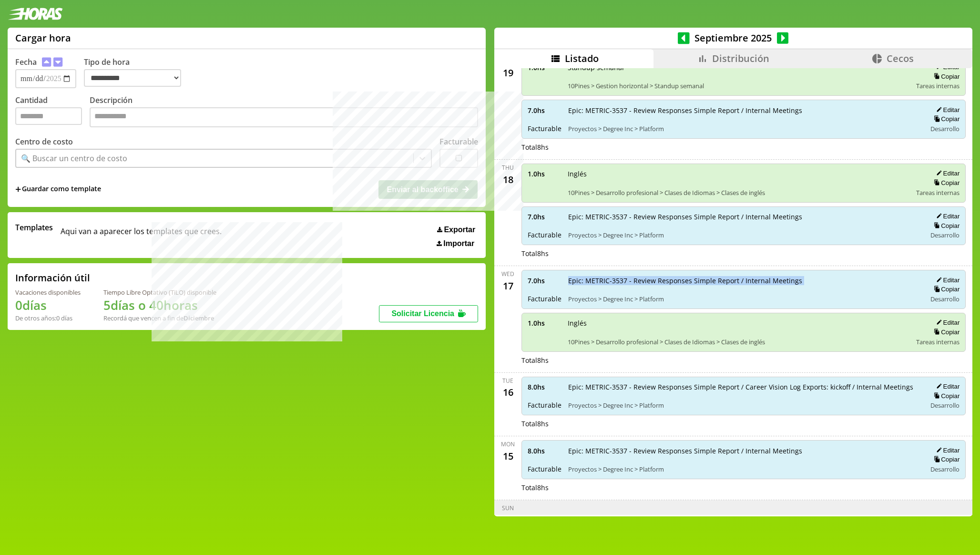 This screenshot has height=555, width=980. Describe the element at coordinates (159, 292) in the screenshot. I see `div: Tiempo Libre Optativo (TiLO) disponible` at that location.